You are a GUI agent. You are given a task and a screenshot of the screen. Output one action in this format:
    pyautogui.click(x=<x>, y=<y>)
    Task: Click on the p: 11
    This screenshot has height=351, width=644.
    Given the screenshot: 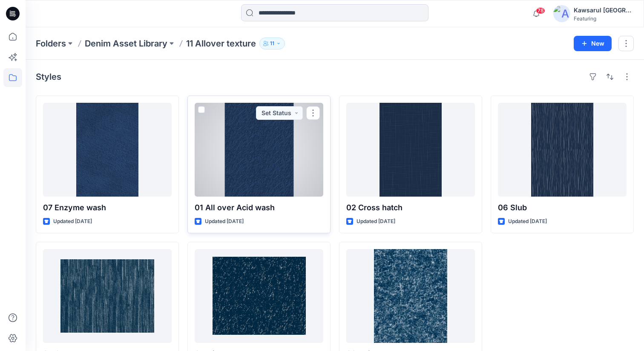 What is the action you would take?
    pyautogui.click(x=272, y=43)
    